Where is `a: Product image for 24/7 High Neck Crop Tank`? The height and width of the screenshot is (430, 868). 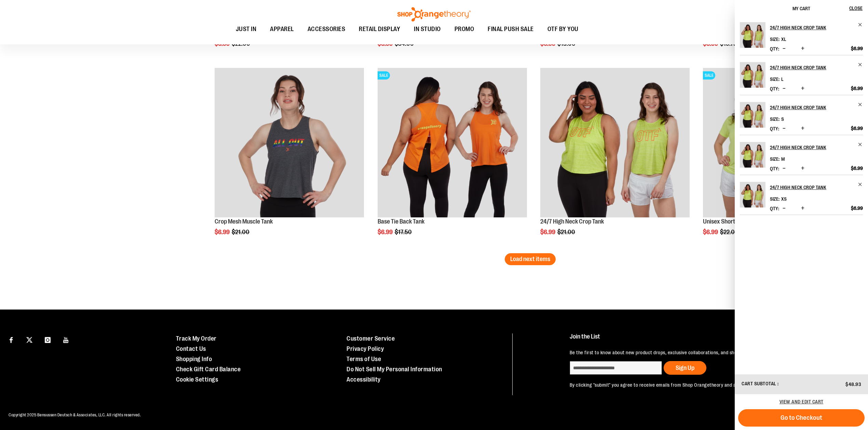
a: Product image for 24/7 High Neck Crop Tank is located at coordinates (615, 143).